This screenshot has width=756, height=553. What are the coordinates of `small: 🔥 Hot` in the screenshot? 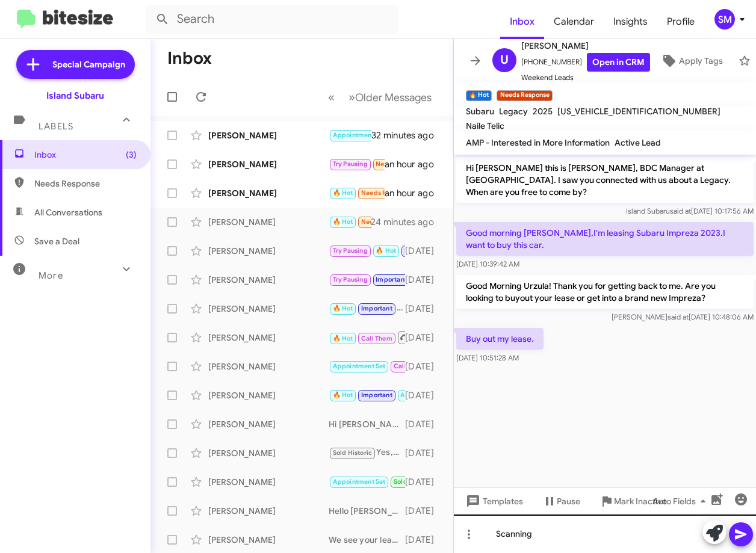 It's located at (479, 95).